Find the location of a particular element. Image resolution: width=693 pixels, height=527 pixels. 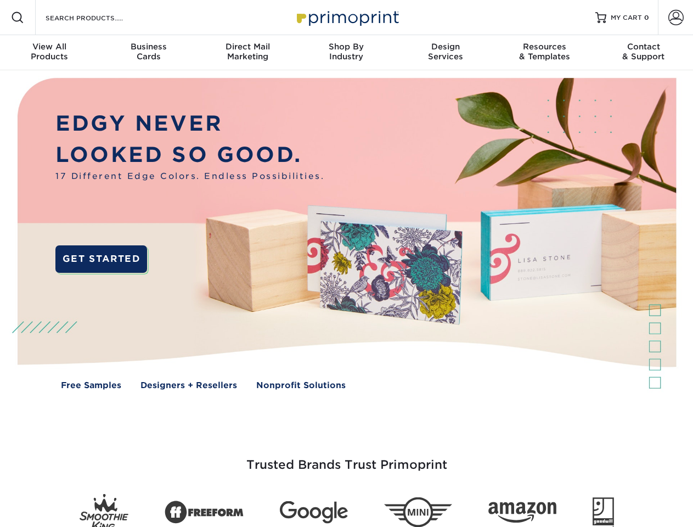

span: Business is located at coordinates (148, 47).